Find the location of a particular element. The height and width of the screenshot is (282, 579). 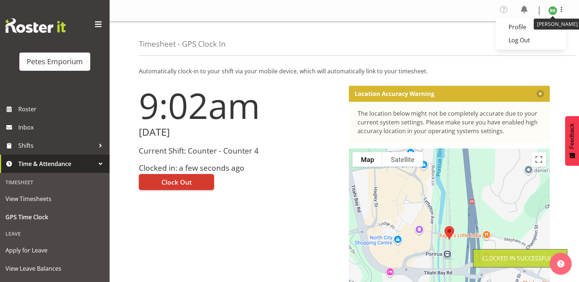

img: help-xxl-2.png is located at coordinates (561, 264).